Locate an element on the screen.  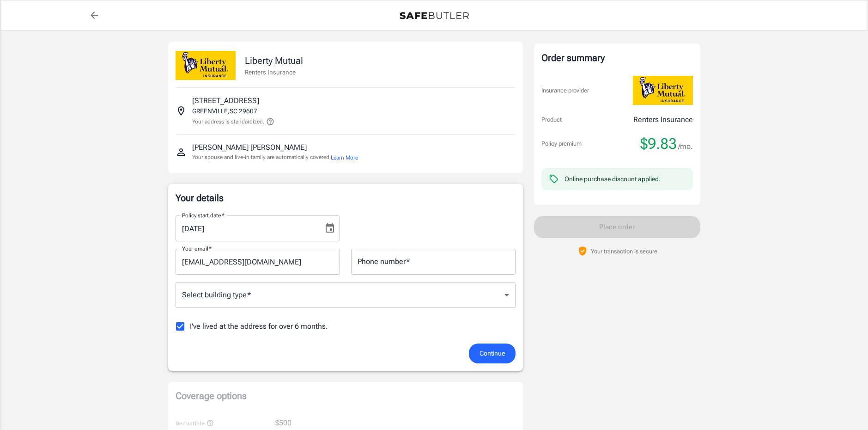
button: Learn More is located at coordinates (344, 157).